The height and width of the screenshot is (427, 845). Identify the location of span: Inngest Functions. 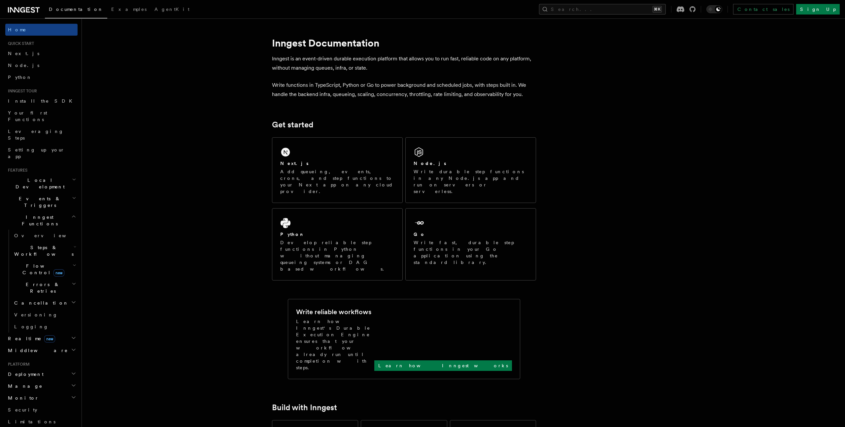
(38, 220).